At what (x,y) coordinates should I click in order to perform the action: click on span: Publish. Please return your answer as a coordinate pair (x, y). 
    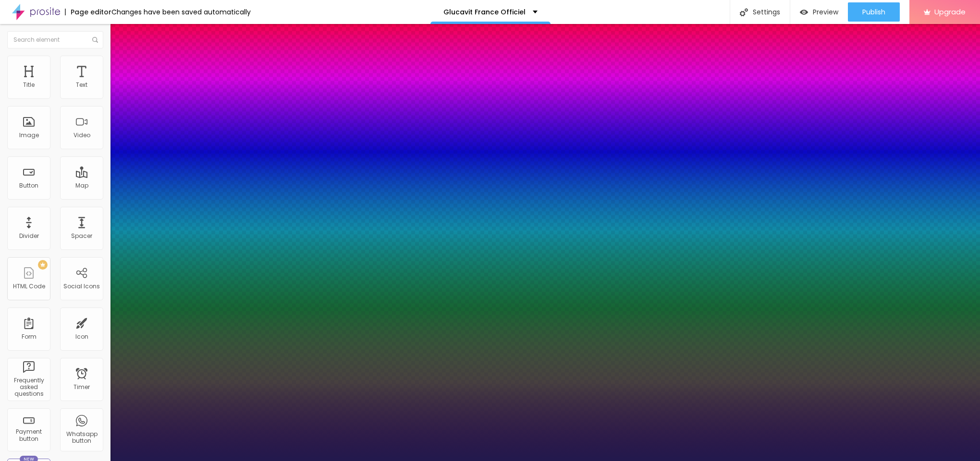
    Looking at the image, I should click on (874, 12).